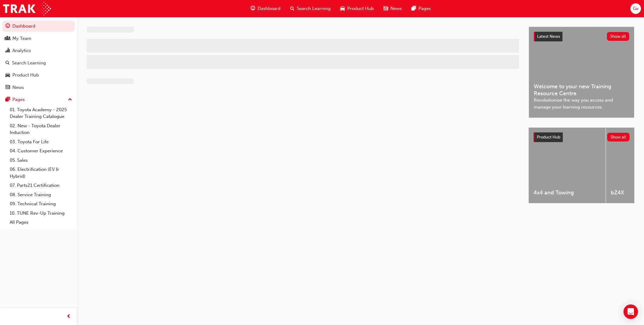  Describe the element at coordinates (421, 8) in the screenshot. I see `a: pages-iconPages` at that location.